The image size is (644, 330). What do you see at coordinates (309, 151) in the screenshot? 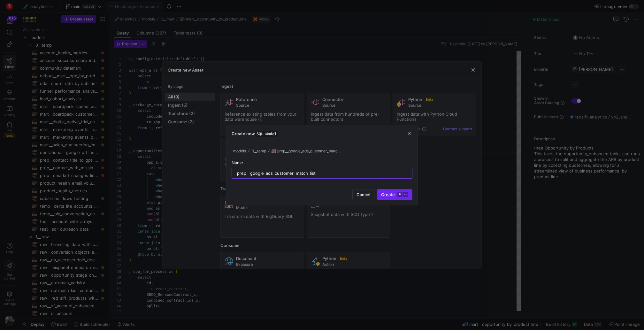
I see `span: prep__google_ads_customer_match_list` at bounding box center [309, 151].